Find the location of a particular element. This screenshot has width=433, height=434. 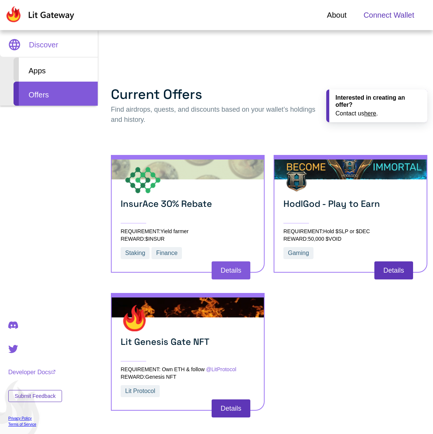

a: About is located at coordinates (337, 15).